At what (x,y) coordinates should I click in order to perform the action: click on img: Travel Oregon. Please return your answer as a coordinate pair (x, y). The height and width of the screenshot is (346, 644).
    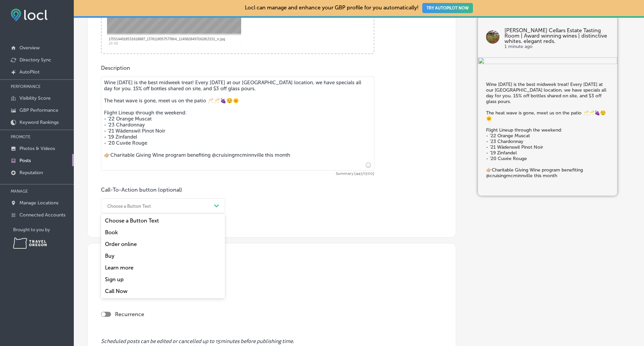
    Looking at the image, I should click on (30, 243).